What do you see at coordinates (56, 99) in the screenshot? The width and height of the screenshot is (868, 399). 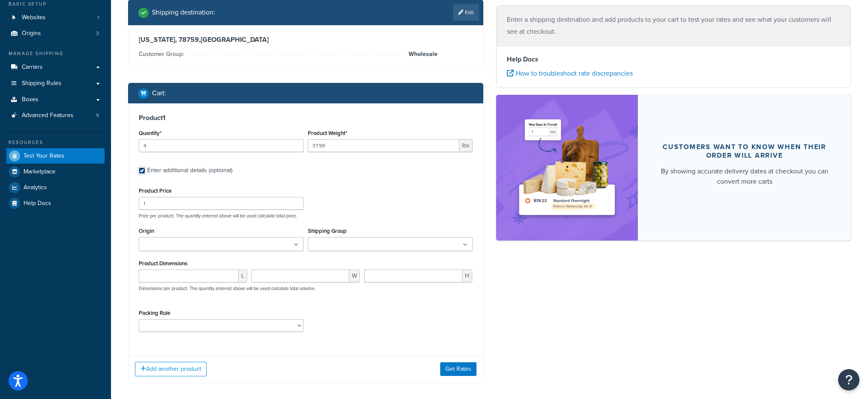 I see `a: Boxes` at bounding box center [56, 99].